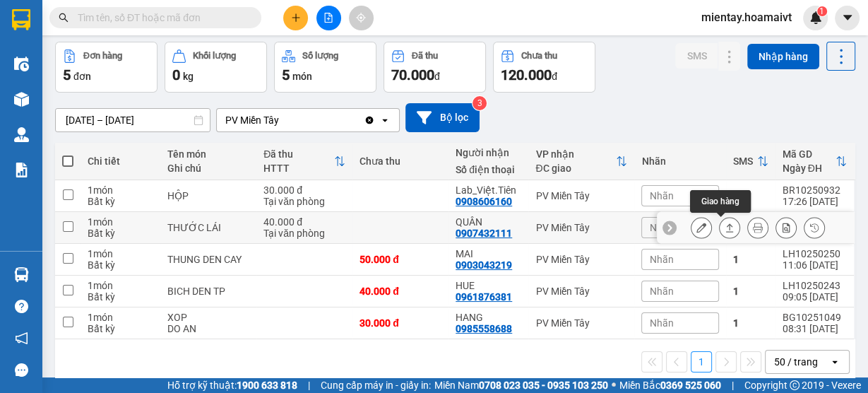  Describe the element at coordinates (188, 77) in the screenshot. I see `span: kg` at that location.